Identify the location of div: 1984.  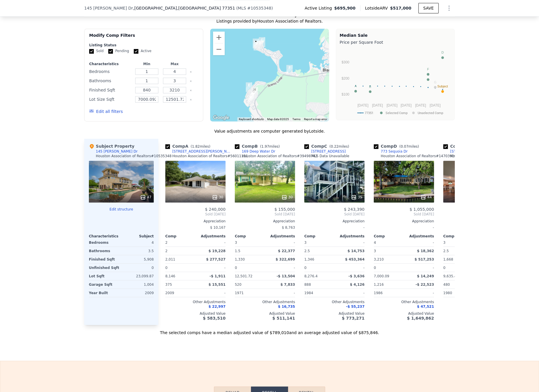
(319, 292).